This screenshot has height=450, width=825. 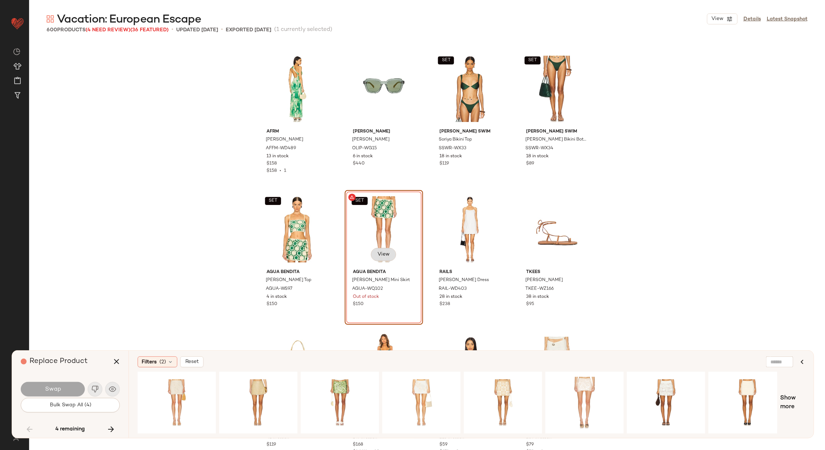 What do you see at coordinates (421, 403) in the screenshot?
I see `img: LCDE-WQ234_V1.jpg` at bounding box center [421, 403].